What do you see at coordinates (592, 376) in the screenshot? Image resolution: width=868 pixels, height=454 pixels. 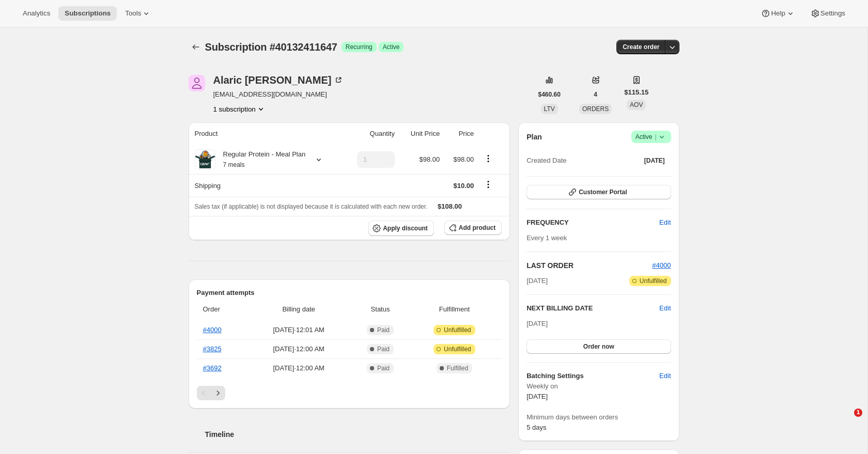 I see `h6: Batching Settings` at bounding box center [592, 376].